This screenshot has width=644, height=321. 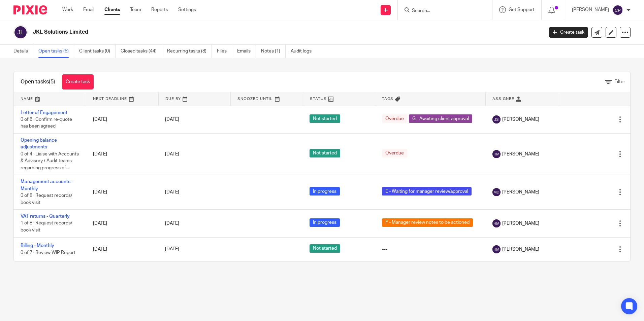 What do you see at coordinates (39, 144) in the screenshot?
I see `a: Opening balance adjustments` at bounding box center [39, 144].